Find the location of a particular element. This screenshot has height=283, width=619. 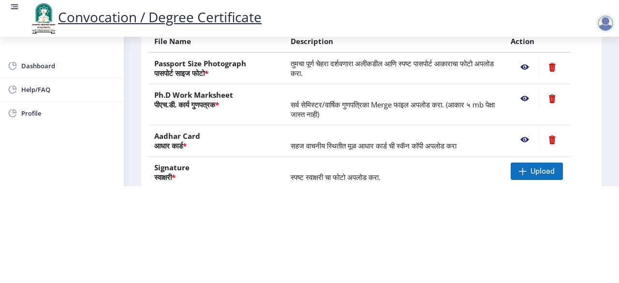

th: File Name is located at coordinates (217, 42).